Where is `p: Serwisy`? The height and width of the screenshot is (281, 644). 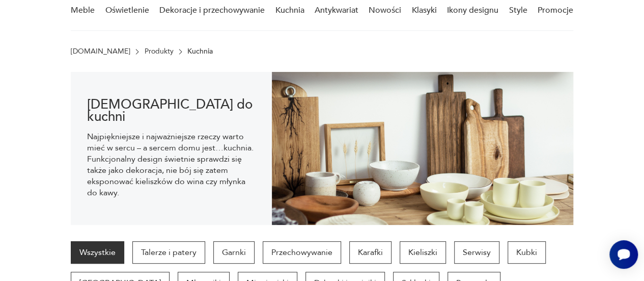 p: Serwisy is located at coordinates (477, 252).